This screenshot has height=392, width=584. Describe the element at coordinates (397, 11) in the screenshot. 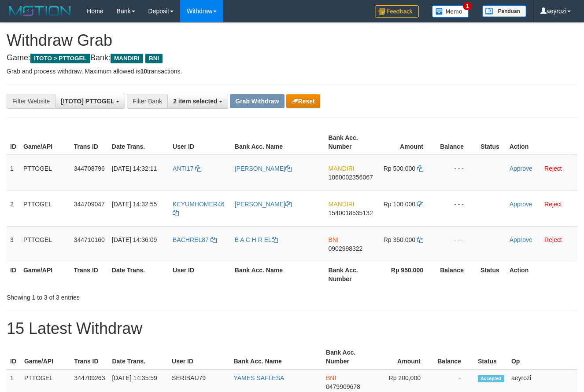

I see `img: Feedback.jpg` at that location.